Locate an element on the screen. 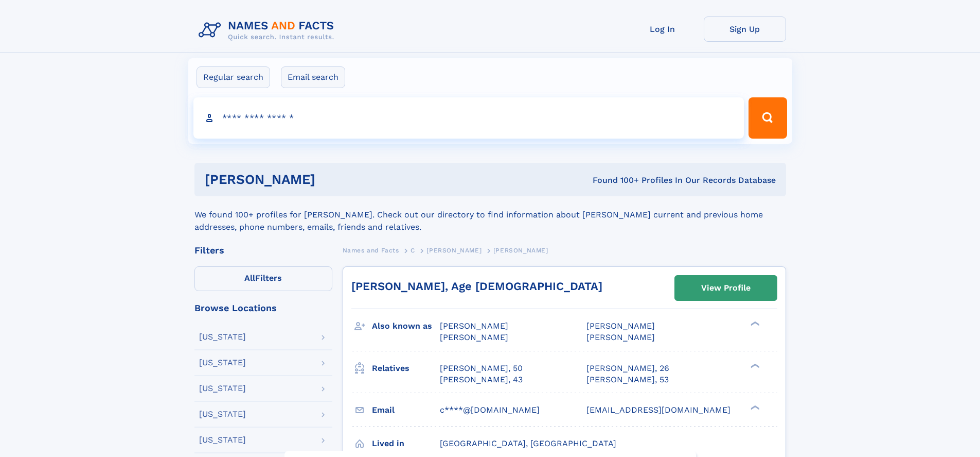  label: Regular search is located at coordinates (233, 77).